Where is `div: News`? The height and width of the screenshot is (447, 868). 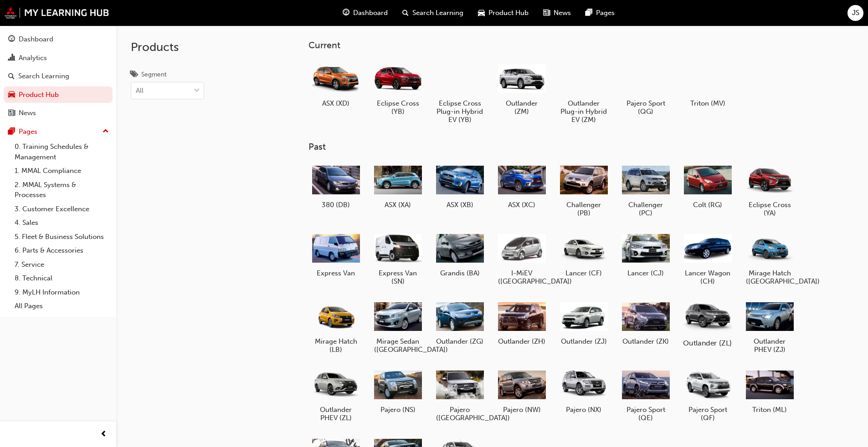 div: News is located at coordinates (27, 113).